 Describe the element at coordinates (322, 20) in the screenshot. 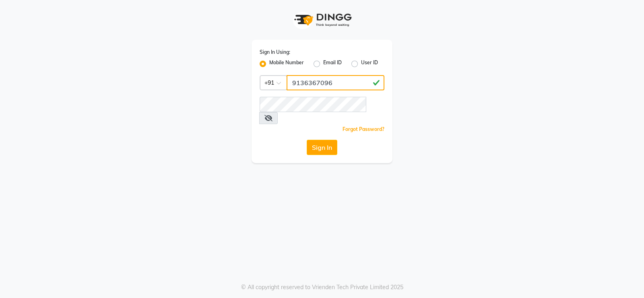

I see `img: logo1.svg` at that location.